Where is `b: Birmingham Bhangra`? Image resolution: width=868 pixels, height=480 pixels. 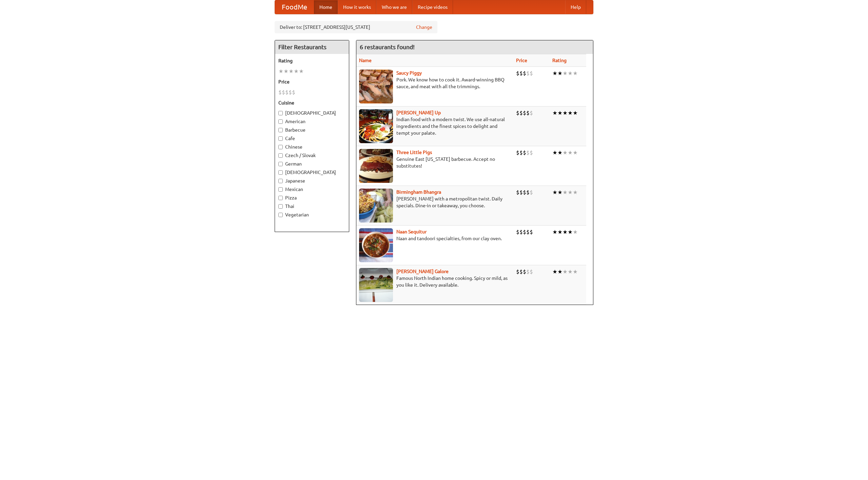 b: Birmingham Bhangra is located at coordinates (419, 192).